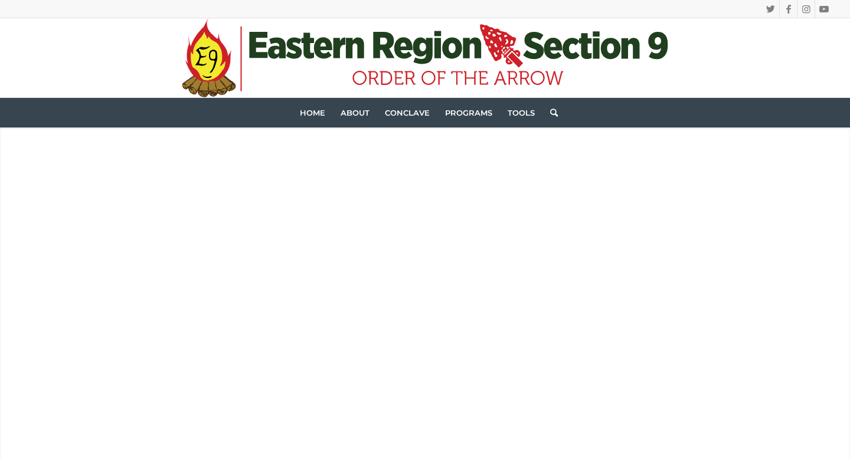 The width and height of the screenshot is (850, 459). What do you see at coordinates (407, 113) in the screenshot?
I see `span: Conclave` at bounding box center [407, 113].